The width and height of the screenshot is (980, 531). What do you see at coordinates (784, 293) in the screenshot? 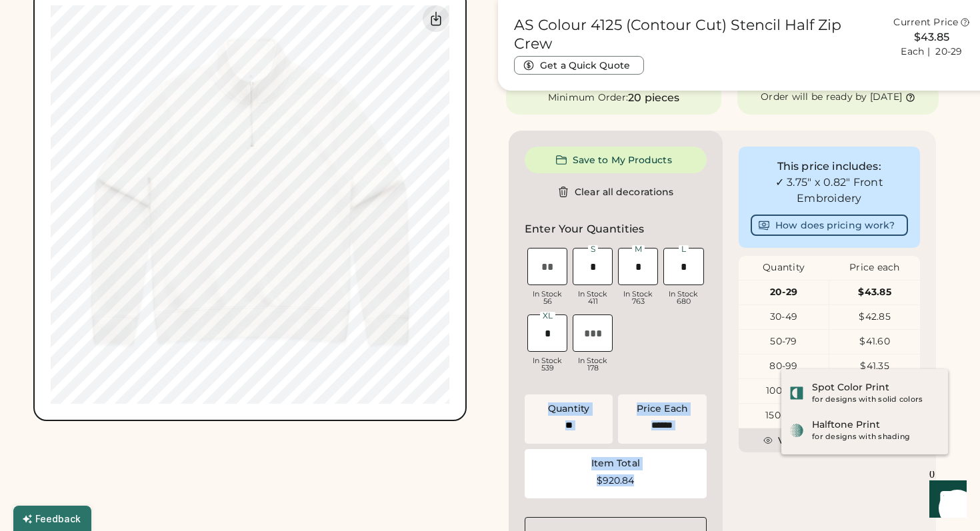
I see `div: 20-29` at bounding box center [784, 293].